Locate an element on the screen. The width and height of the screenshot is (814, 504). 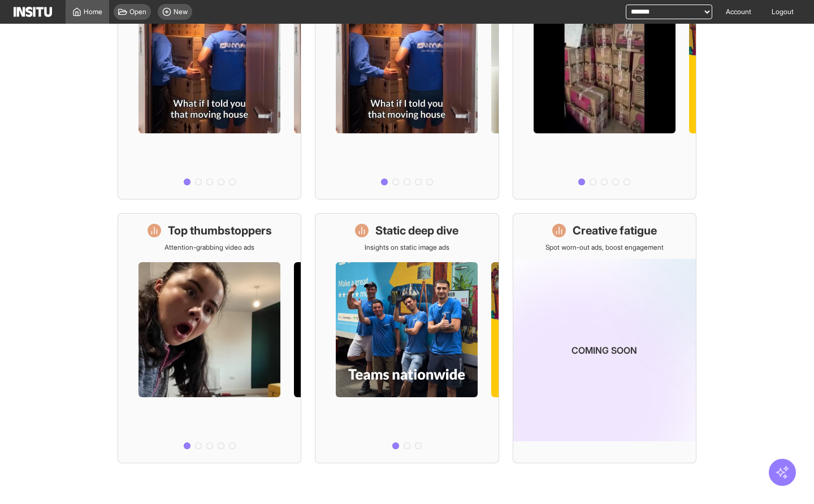
h1: Static deep dive is located at coordinates (417, 230).